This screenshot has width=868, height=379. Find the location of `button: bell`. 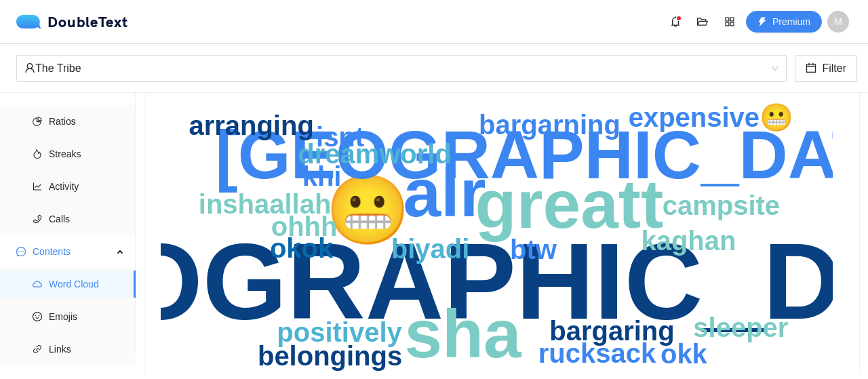

button: bell is located at coordinates (675, 21).